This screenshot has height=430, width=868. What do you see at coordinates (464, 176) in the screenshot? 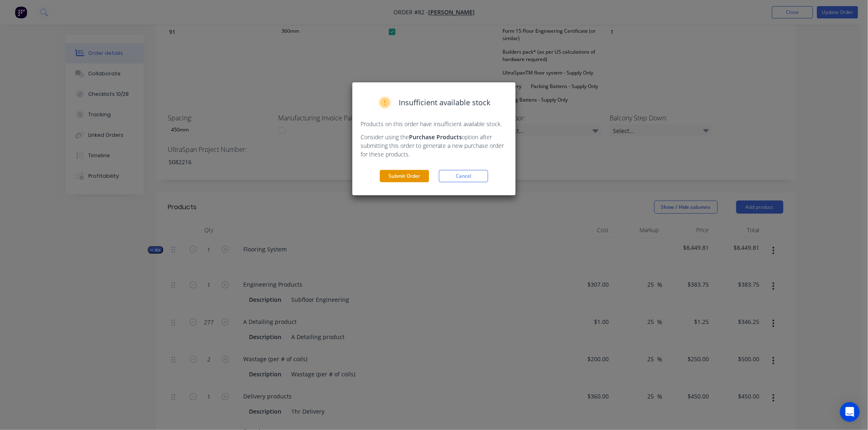
I see `button: Cancel` at bounding box center [464, 176].